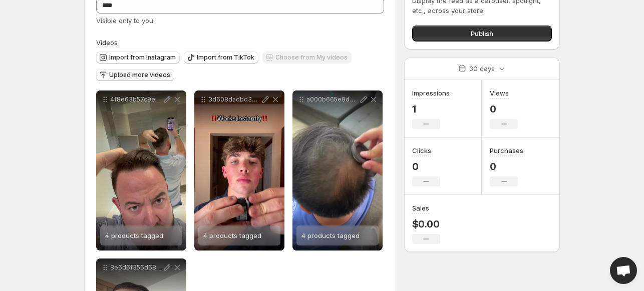 Image resolution: width=644 pixels, height=291 pixels. Describe the element at coordinates (142, 57) in the screenshot. I see `span: Import from Instagram` at that location.